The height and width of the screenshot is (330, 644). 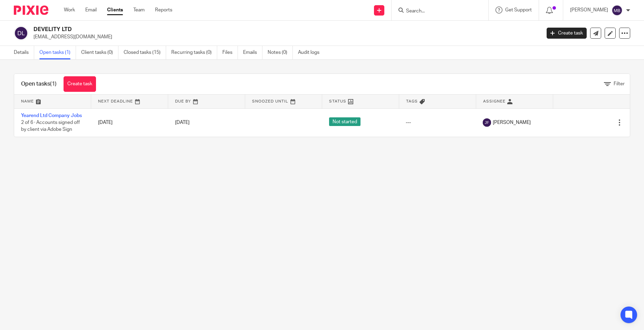 What do you see at coordinates (235, 29) in the screenshot?
I see `h2: DEVELITY LTD` at bounding box center [235, 29].